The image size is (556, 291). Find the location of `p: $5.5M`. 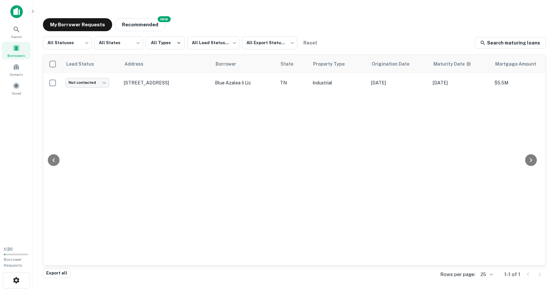

p: $5.5M is located at coordinates (524, 83).